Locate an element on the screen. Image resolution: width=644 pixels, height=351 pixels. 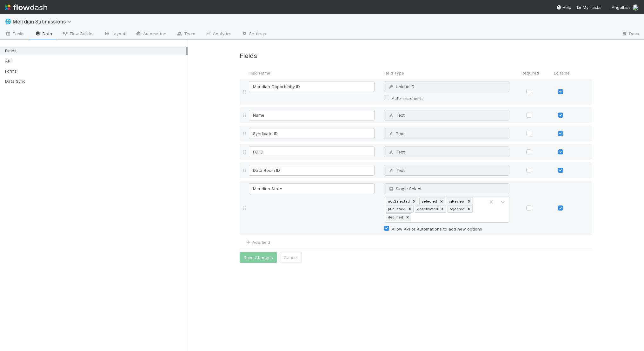
a: My Tasks is located at coordinates (589, 7).